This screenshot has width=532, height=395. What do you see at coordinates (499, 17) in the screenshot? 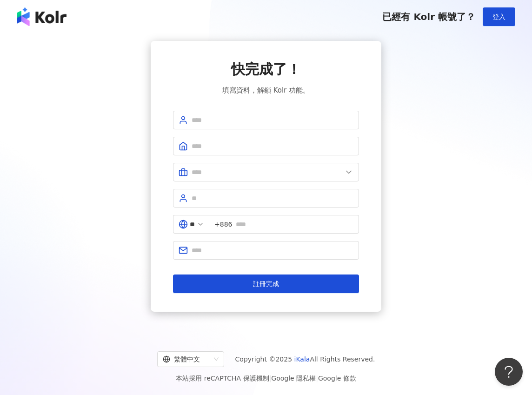
I see `span: 登入` at bounding box center [499, 17].